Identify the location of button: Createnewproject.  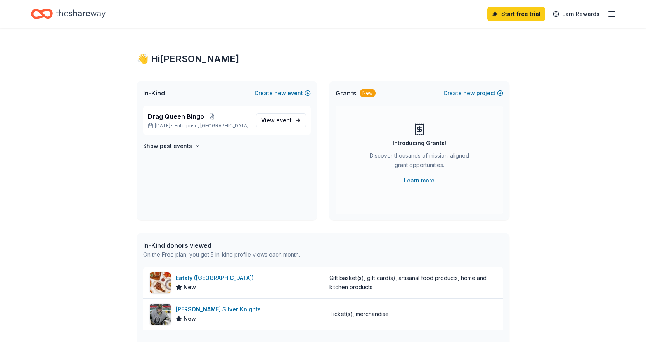
(473, 93).